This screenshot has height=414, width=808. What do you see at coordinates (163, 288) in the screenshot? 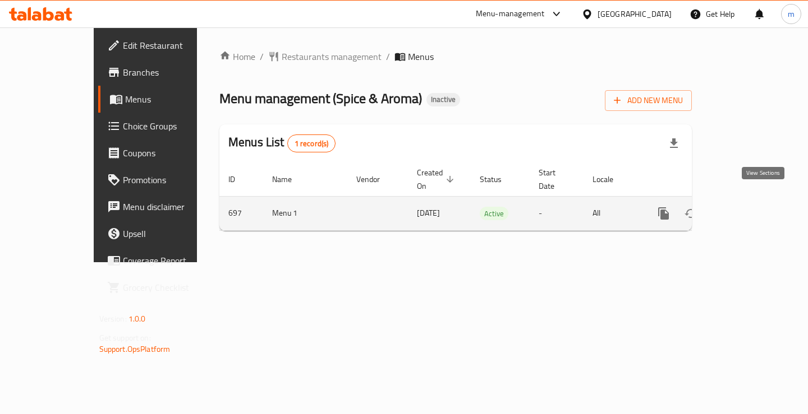
I see `a: Grocery Checklist` at bounding box center [163, 288].